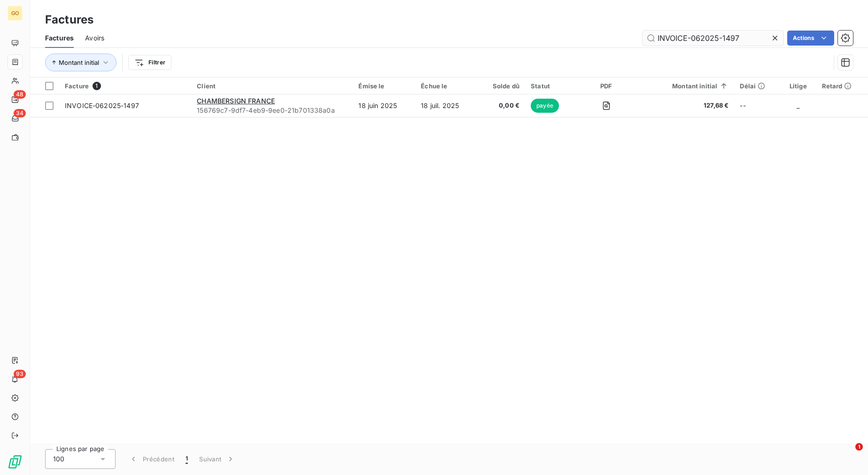 Image resolution: width=868 pixels, height=475 pixels. What do you see at coordinates (272, 86) in the screenshot?
I see `div: Client` at bounding box center [272, 86].